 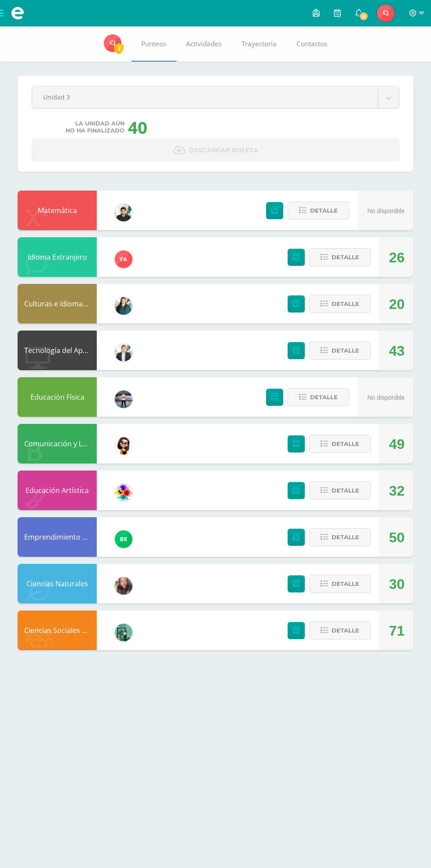 I want to click on div: 43, so click(x=397, y=351).